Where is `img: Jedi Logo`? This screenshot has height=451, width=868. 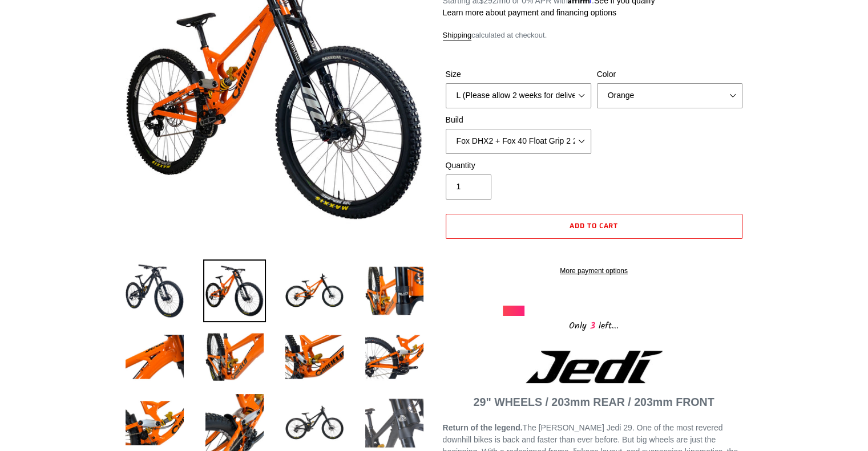 img: Jedi Logo is located at coordinates (594, 367).